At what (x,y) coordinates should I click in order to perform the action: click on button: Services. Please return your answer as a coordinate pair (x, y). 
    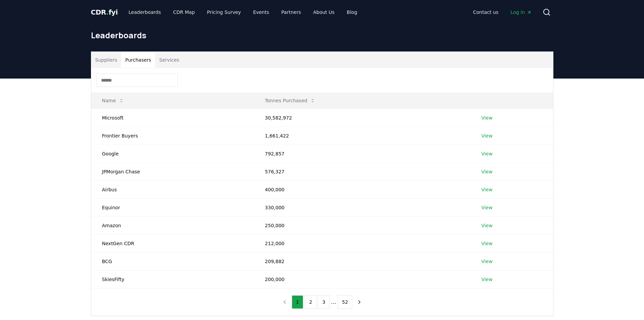
    Looking at the image, I should click on (169, 60).